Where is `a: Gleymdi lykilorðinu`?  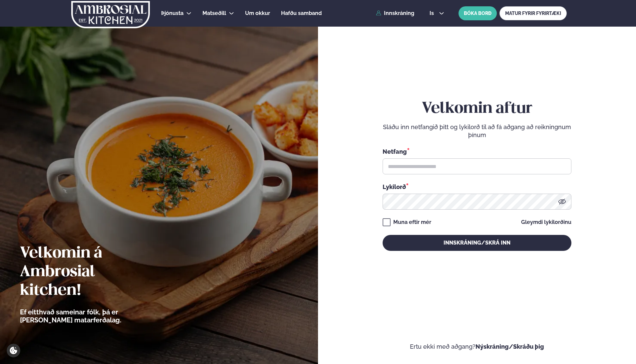
a: Gleymdi lykilorðinu is located at coordinates (546, 223).